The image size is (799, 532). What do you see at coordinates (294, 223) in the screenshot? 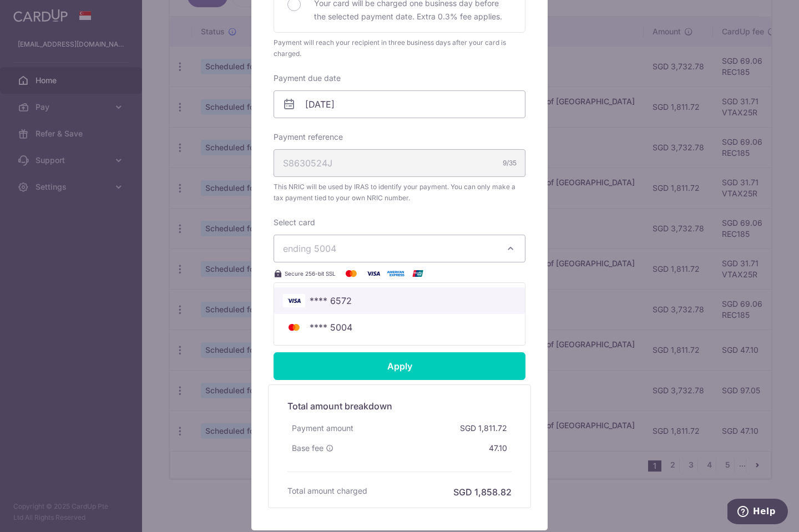
I see `label: Select card` at bounding box center [294, 223].